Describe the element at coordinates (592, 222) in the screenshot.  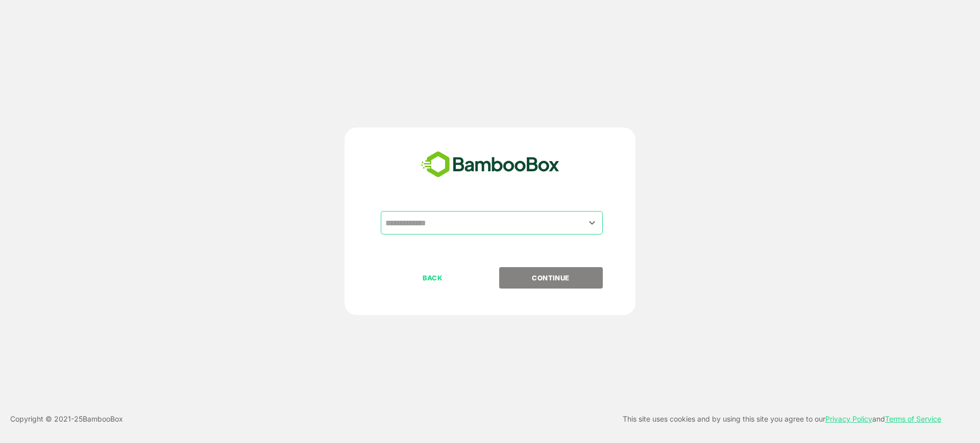
I see `button: Open` at that location.